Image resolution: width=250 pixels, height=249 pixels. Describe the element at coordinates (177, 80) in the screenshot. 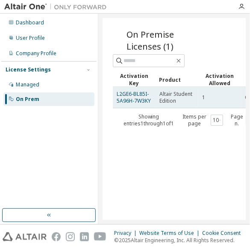

I see `div: Product` at that location.